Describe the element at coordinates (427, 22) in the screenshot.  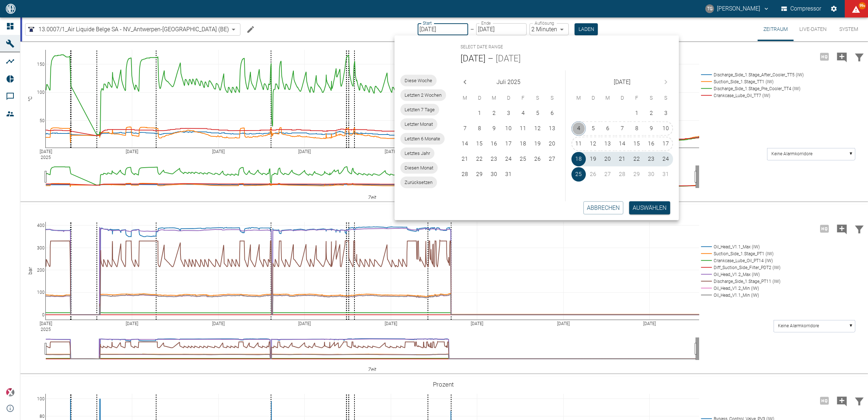
I see `label: Start` at that location.